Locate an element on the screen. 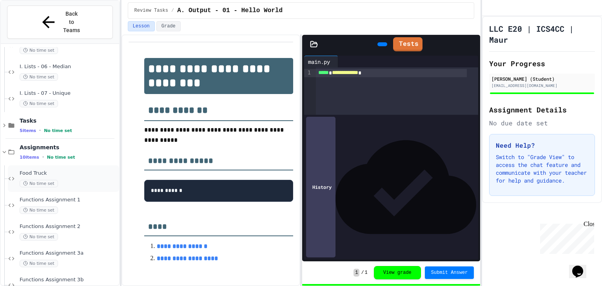  span: A. Output - 01 - Hello World is located at coordinates (230, 11).